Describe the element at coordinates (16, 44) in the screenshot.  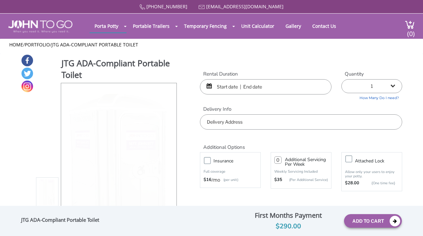
I see `a: Home` at that location.